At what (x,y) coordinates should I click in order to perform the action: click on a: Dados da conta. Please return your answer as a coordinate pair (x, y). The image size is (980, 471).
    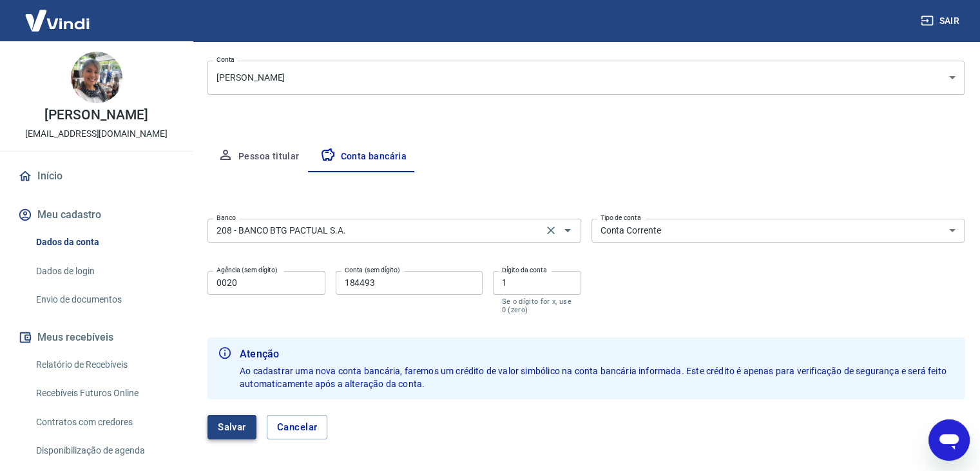
    Looking at the image, I should click on (104, 242).